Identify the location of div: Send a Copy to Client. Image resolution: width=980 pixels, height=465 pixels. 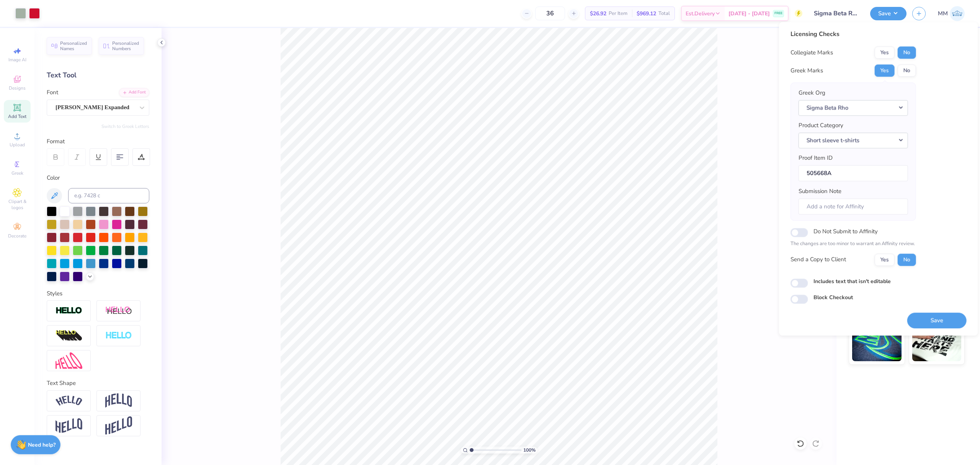
(818, 260).